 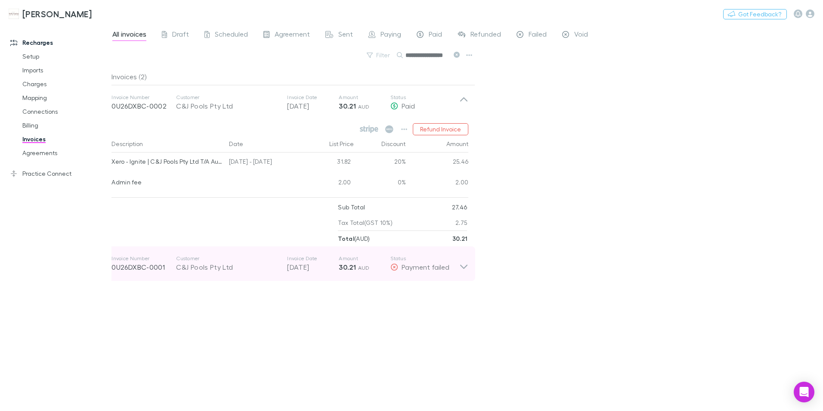 I want to click on span: Sent, so click(x=346, y=35).